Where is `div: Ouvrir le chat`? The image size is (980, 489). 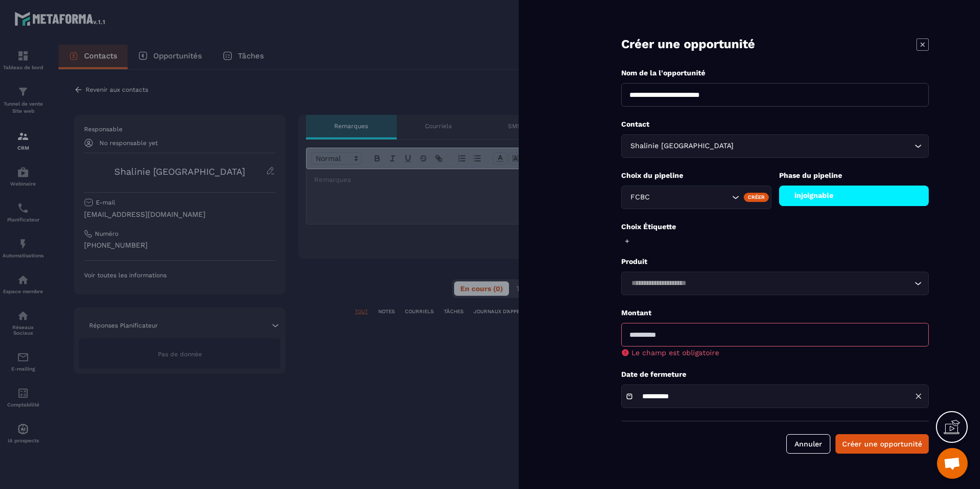
div: Ouvrir le chat is located at coordinates (952, 463).